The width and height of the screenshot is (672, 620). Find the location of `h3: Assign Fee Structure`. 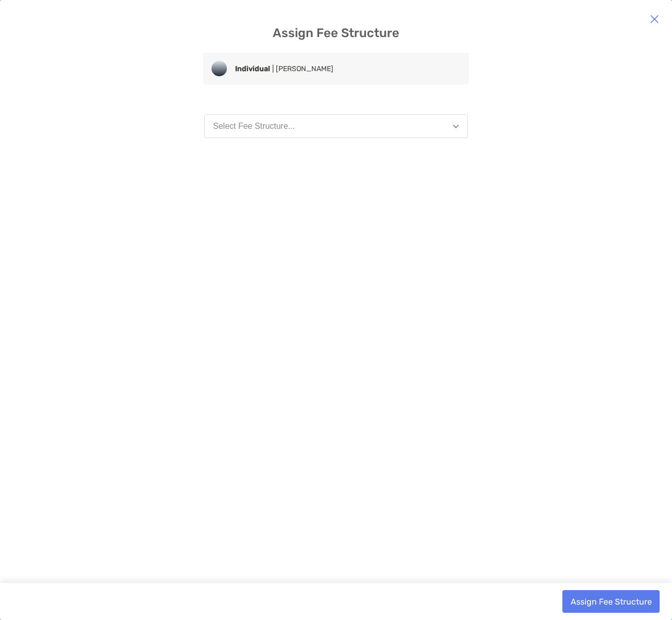

h3: Assign Fee Structure is located at coordinates (336, 33).